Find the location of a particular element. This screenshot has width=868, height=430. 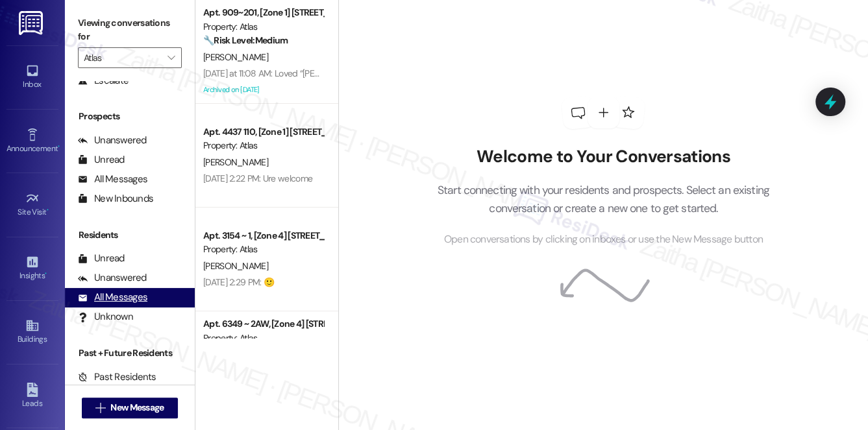

div: Residents is located at coordinates (129, 235).